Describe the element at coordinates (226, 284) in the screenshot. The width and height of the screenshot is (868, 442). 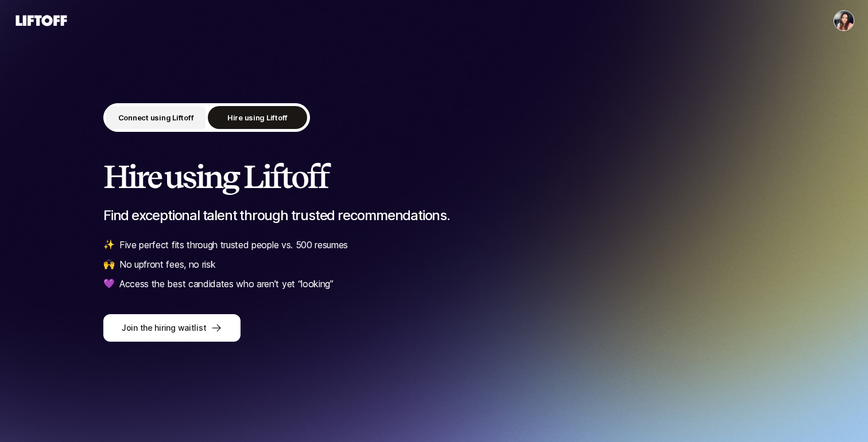
I see `p: Access the best candidates who aren’t yet “looking”` at that location.